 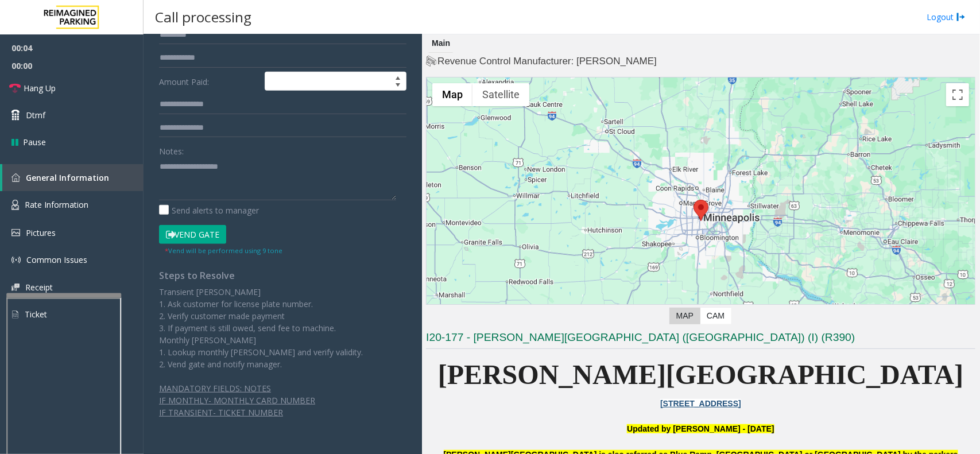 What do you see at coordinates (171, 149) in the screenshot?
I see `label: Notes:` at bounding box center [171, 149].